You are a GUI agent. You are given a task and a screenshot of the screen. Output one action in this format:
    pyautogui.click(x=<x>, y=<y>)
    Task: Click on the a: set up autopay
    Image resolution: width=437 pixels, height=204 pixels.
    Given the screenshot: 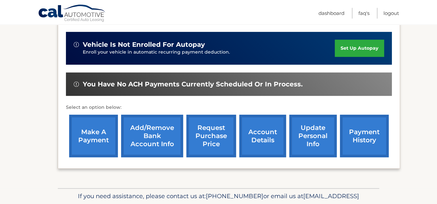 What is the action you would take?
    pyautogui.click(x=359, y=48)
    